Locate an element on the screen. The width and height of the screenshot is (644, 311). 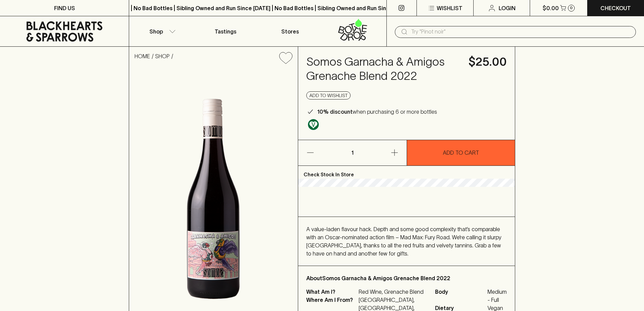
p: About Somos Garnacha & Amigos Grenache Blend 2022 is located at coordinates (407, 278).